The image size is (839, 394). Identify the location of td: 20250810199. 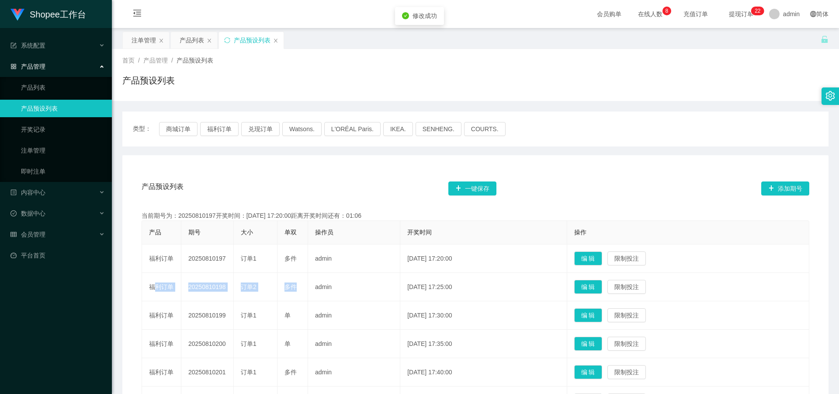
(208, 315).